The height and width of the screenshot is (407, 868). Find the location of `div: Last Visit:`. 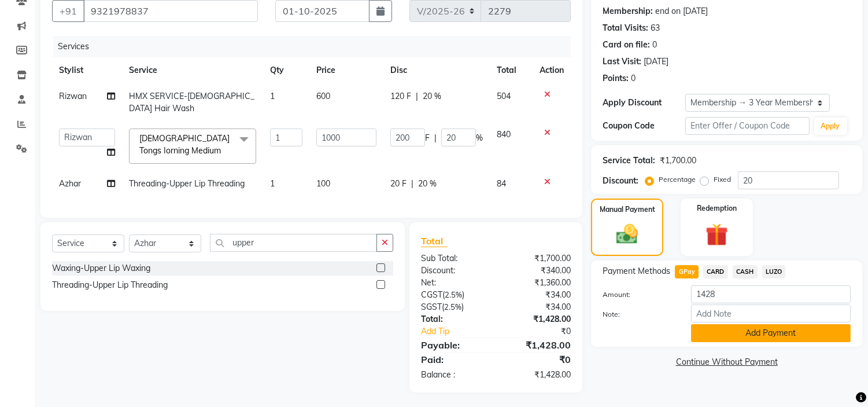

div: Last Visit: is located at coordinates (622, 61).